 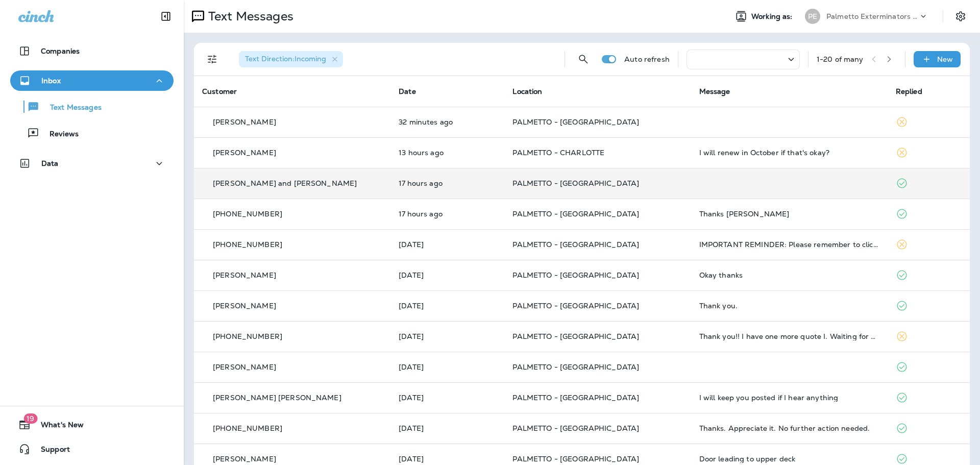 I want to click on p: Aug 18, 2025 09:34 AM, so click(x=447, y=459).